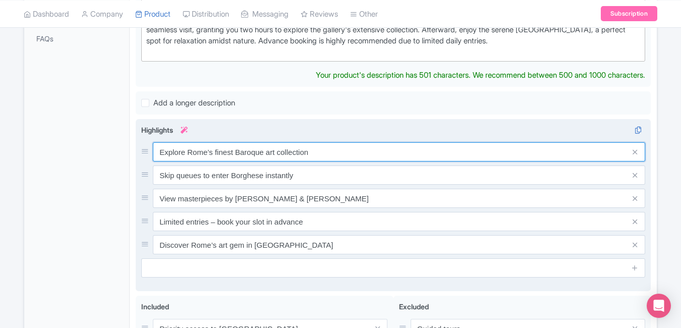 Image resolution: width=681 pixels, height=328 pixels. Describe the element at coordinates (77, 38) in the screenshot. I see `a: FAQs` at that location.